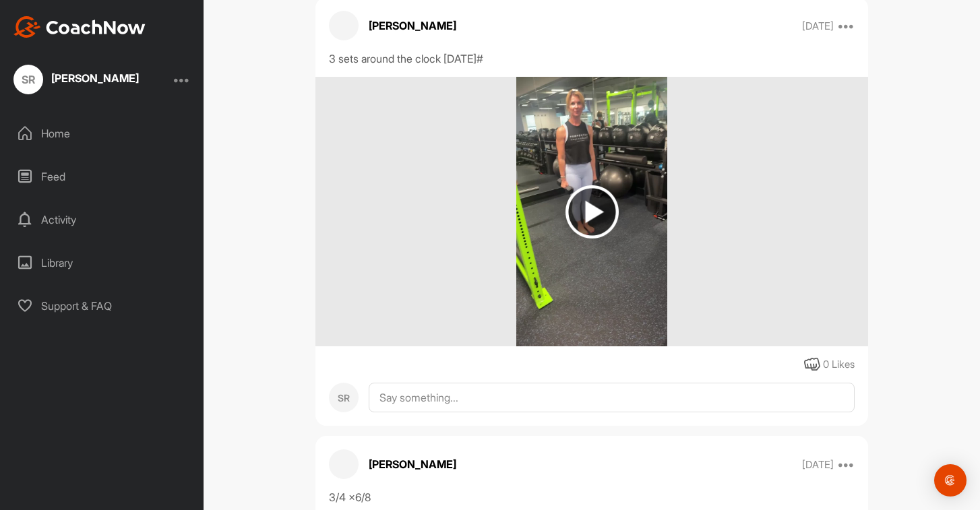 The image size is (980, 510). Describe the element at coordinates (592, 212) in the screenshot. I see `img: play` at that location.